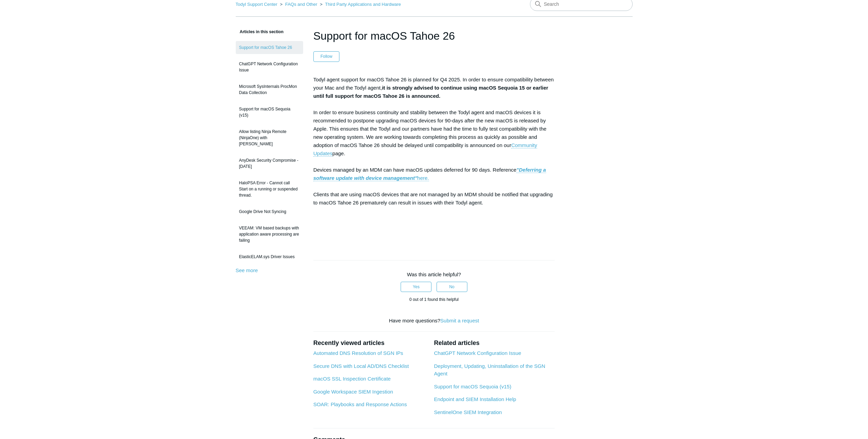  Describe the element at coordinates (434, 36) in the screenshot. I see `h1: Support for macOS Tahoe 26` at that location.